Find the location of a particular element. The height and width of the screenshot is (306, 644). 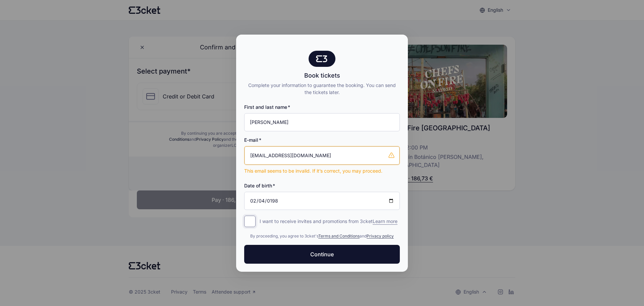

span: Continue is located at coordinates (322, 254).